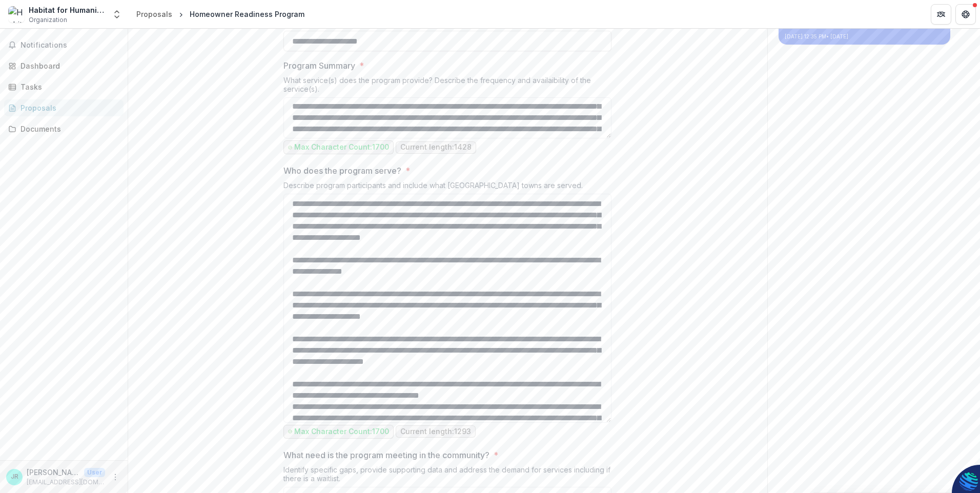 This screenshot has width=980, height=493. Describe the element at coordinates (447, 475) in the screenshot. I see `div: Identify specific gaps, provide supporting data and address the demand for services including if ...` at that location.